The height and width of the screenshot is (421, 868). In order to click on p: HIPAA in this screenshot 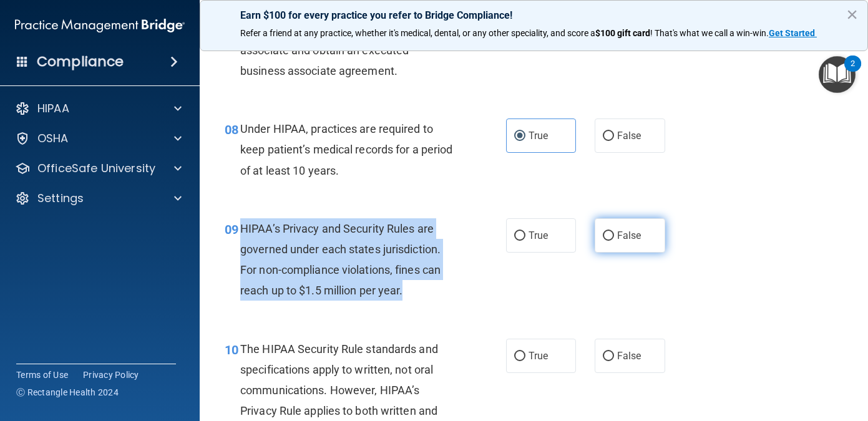, I will do `click(53, 109)`.